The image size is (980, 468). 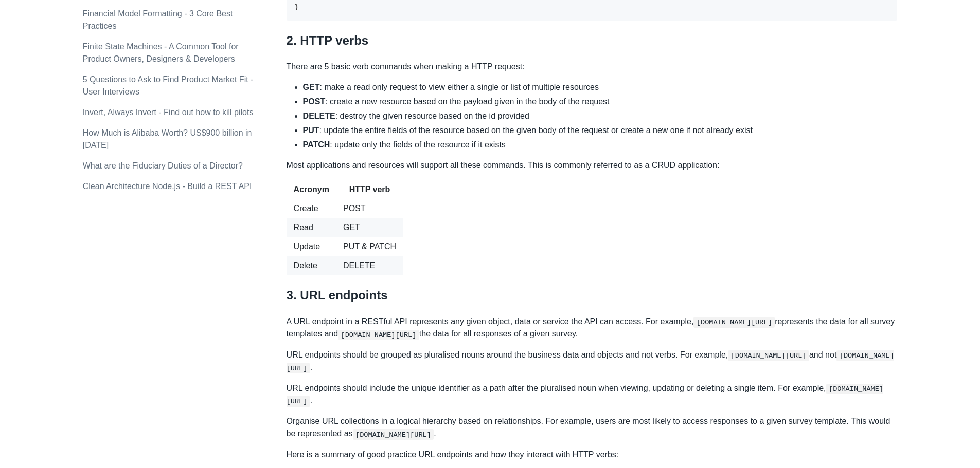 What do you see at coordinates (319, 116) in the screenshot?
I see `strong: DELETE` at bounding box center [319, 116].